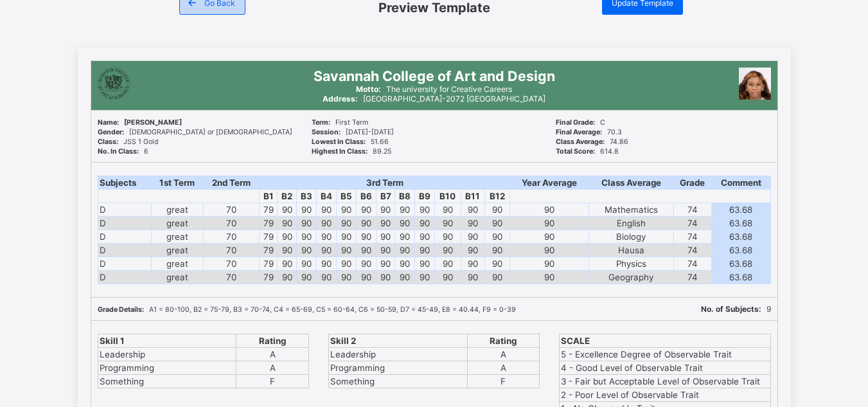  Describe the element at coordinates (397, 382) in the screenshot. I see `td: Something` at that location.